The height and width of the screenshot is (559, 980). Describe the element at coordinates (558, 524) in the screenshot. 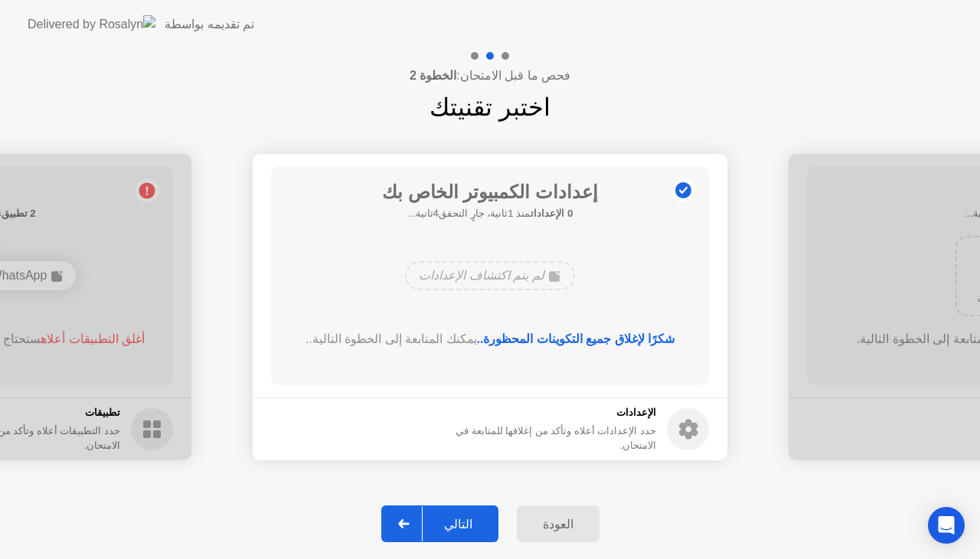

I see `button: العودة` at that location.